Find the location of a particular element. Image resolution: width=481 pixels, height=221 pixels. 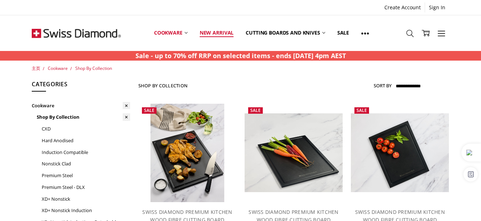

span: Shop By Collection is located at coordinates (93, 68).